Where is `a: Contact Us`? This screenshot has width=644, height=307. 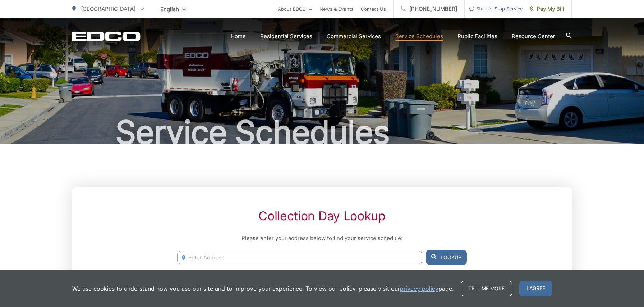
a: Contact Us is located at coordinates (373, 9).